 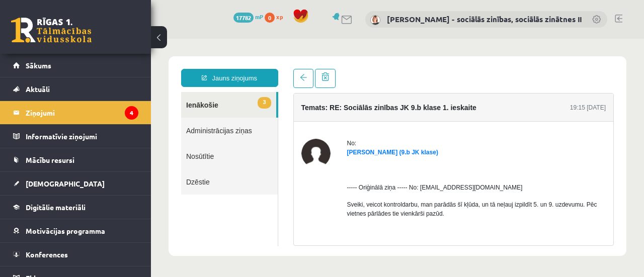 What do you see at coordinates (65, 231) in the screenshot?
I see `span: Motivācijas programma` at bounding box center [65, 231].